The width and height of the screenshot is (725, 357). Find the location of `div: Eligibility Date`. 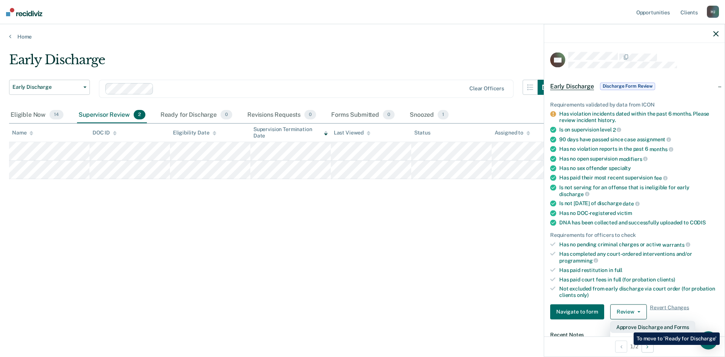

div: Eligibility Date is located at coordinates (195, 133).